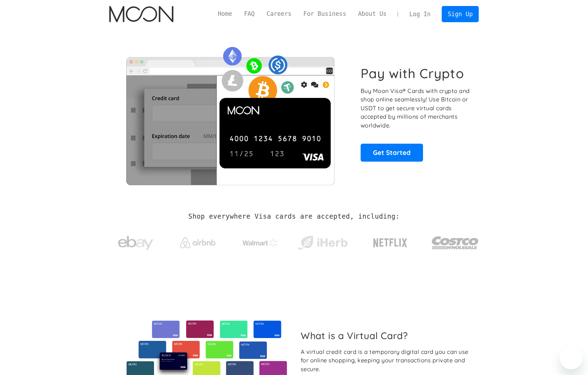 The width and height of the screenshot is (588, 375). Describe the element at coordinates (260, 243) in the screenshot. I see `img: Walmart` at that location.